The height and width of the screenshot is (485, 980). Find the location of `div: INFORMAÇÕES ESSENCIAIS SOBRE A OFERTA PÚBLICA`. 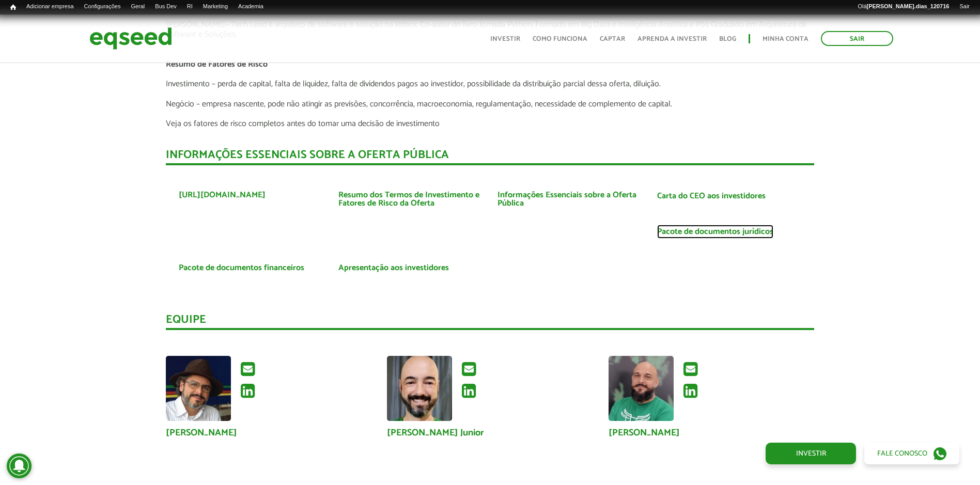

div: INFORMAÇÕES ESSENCIAIS SOBRE A OFERTA PÚBLICA is located at coordinates (490, 157).